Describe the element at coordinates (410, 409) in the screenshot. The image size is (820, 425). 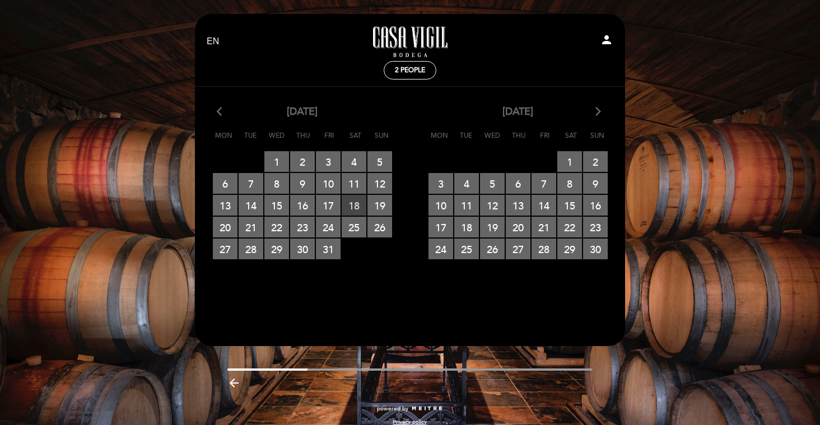
I see `a: powered by` at that location.